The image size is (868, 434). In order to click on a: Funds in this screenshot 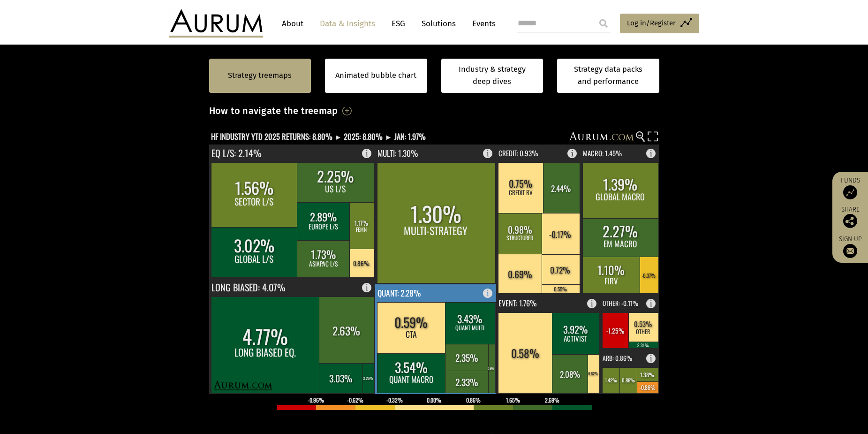, I will do `click(850, 188)`.